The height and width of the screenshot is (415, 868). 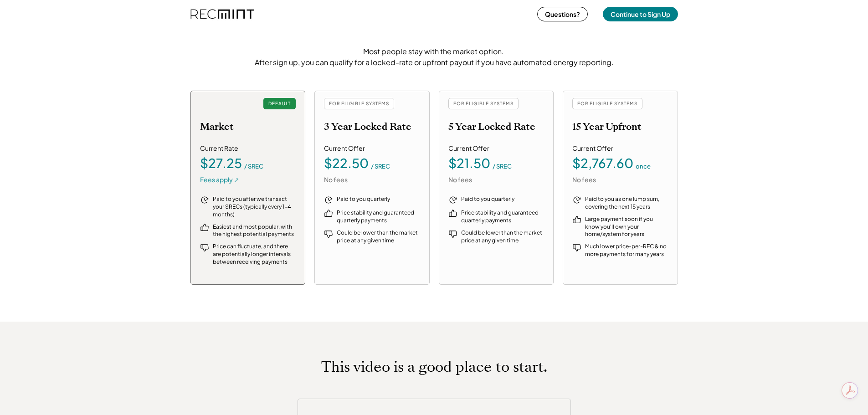 I want to click on button: Questions?, so click(x=563, y=14).